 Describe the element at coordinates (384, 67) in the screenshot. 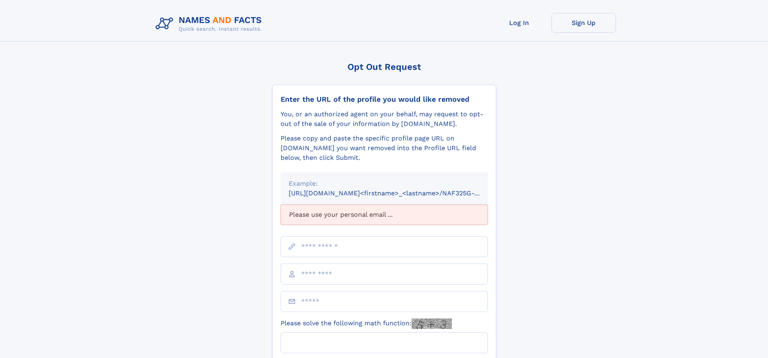

I see `div: Opt Out Request` at that location.